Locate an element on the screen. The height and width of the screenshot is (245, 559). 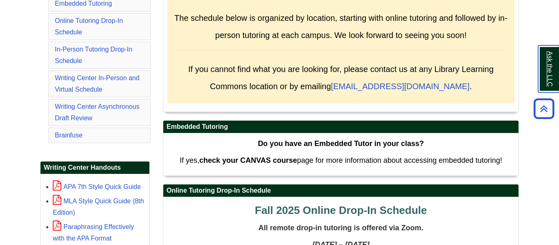
a: Paraphrasing Effectively with the APA Format is located at coordinates (93, 232).